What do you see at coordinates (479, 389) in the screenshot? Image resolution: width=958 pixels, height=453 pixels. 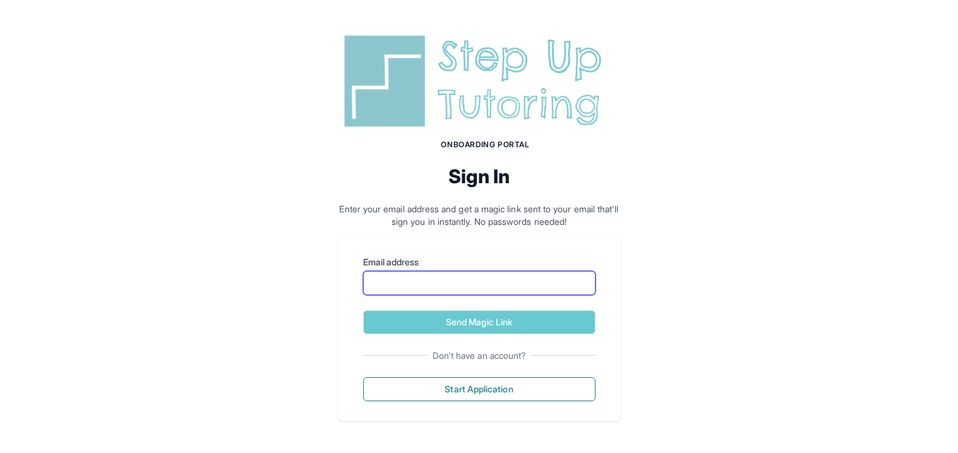 I see `button: Start Application` at bounding box center [479, 389].